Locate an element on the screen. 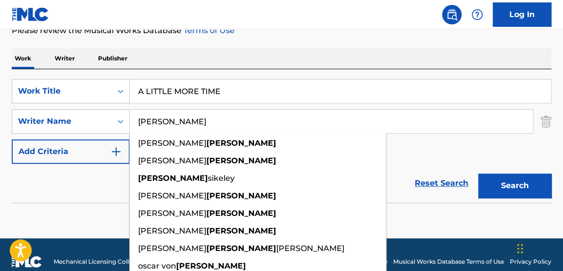 The height and width of the screenshot is (271, 563). div: Help is located at coordinates (477, 15).